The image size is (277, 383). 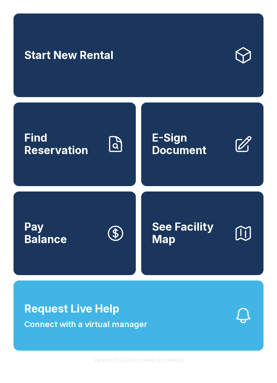 I want to click on button: See Facility Map, so click(x=202, y=234).